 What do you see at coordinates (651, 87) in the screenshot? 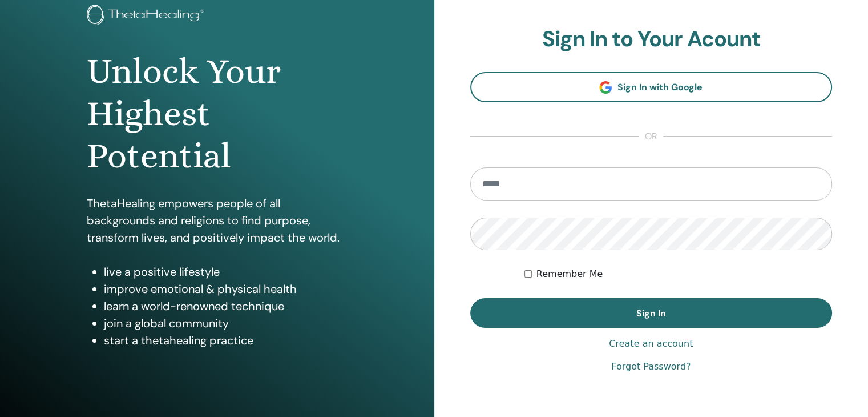
I see `a: Sign In with Google` at bounding box center [651, 87].